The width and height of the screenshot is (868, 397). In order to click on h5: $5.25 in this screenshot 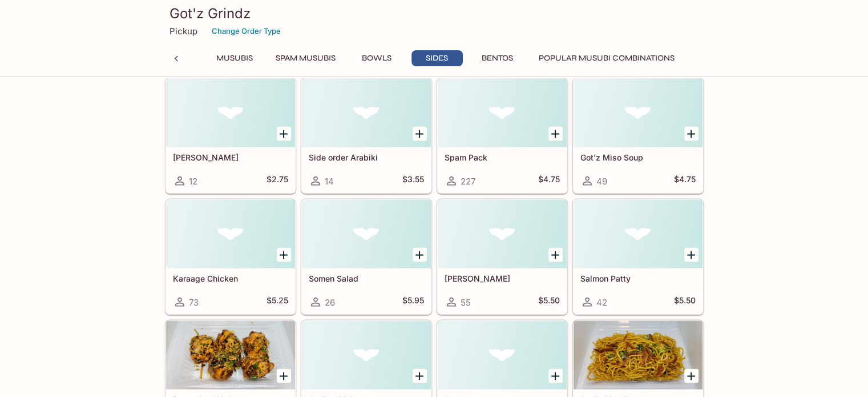, I will do `click(277, 302)`.